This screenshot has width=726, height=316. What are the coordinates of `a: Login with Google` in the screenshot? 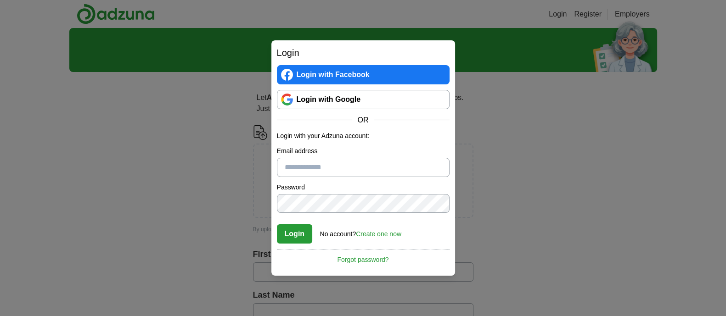 It's located at (363, 100).